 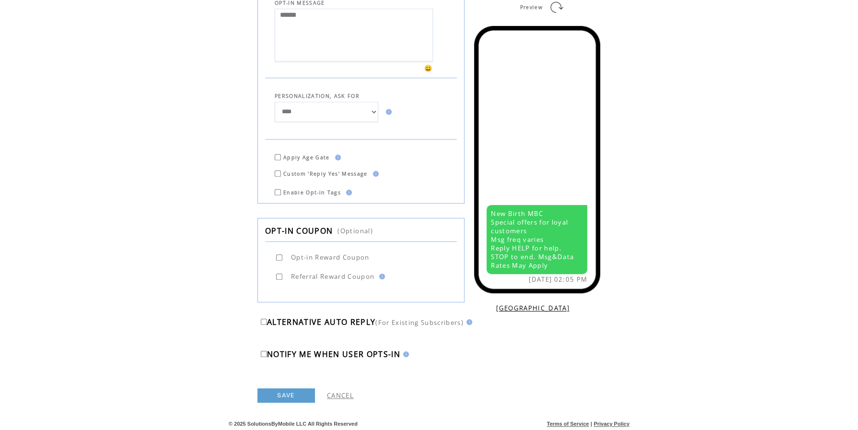 What do you see at coordinates (355, 231) in the screenshot?
I see `span: (Optional)` at bounding box center [355, 231].